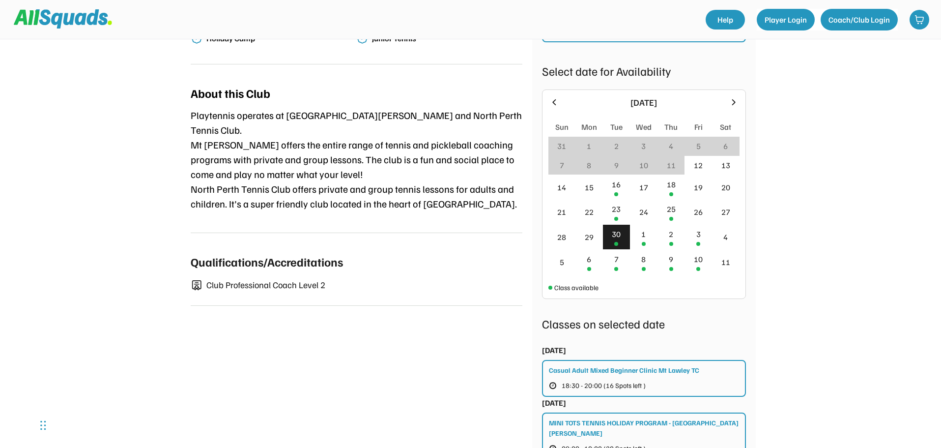 The width and height of the screenshot is (941, 448). What do you see at coordinates (561, 146) in the screenshot?
I see `div: 31` at bounding box center [561, 146].